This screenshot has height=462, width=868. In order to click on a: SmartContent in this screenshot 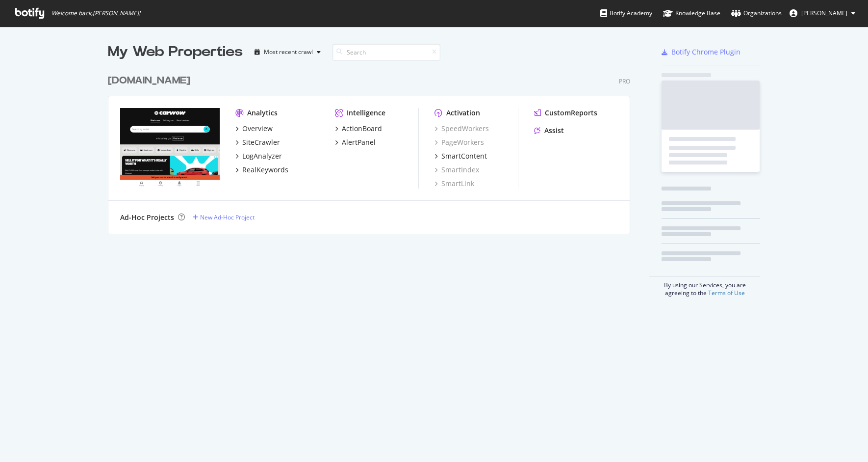, I will do `click(460, 156)`.